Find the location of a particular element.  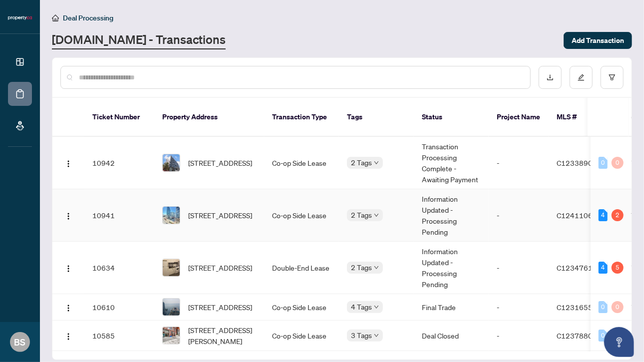

span: 3 Tags is located at coordinates (361, 335).